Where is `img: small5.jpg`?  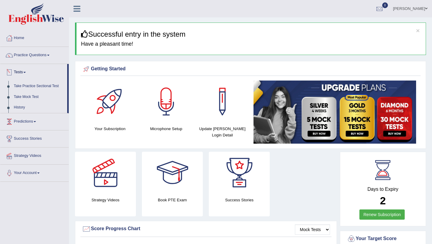
img: small5.jpg is located at coordinates (335, 112).